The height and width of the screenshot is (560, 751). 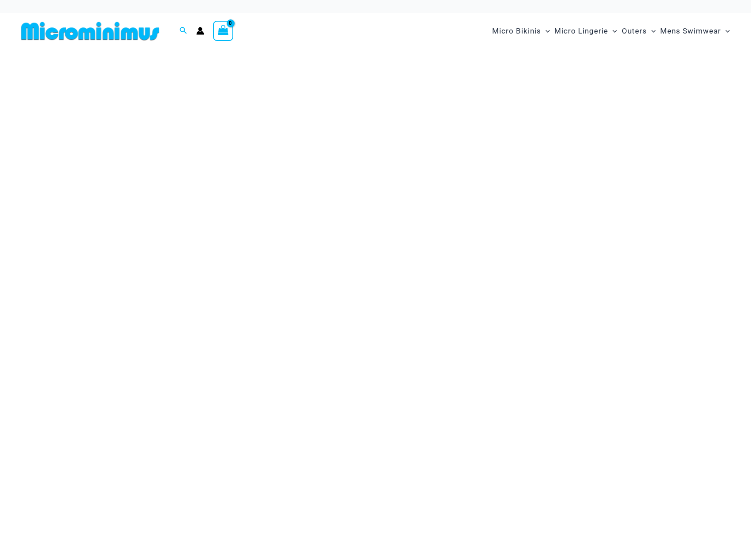 What do you see at coordinates (690, 31) in the screenshot?
I see `span: Mens Swimwear` at bounding box center [690, 31].